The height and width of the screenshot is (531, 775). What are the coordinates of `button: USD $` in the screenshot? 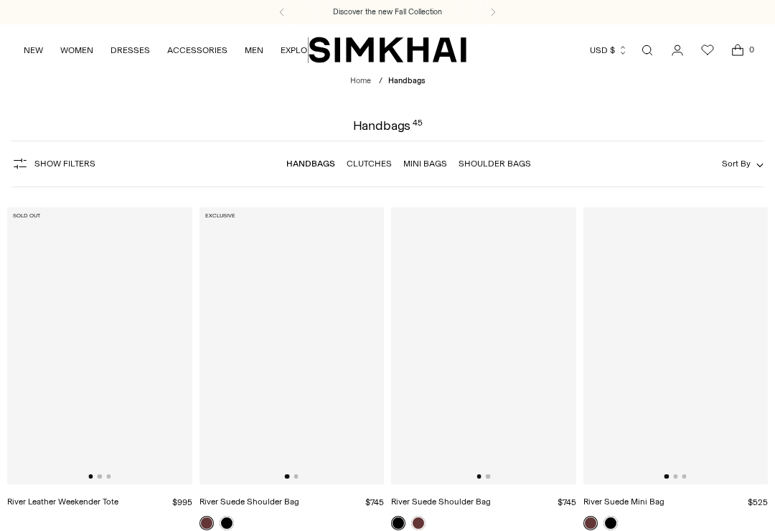 It's located at (609, 50).